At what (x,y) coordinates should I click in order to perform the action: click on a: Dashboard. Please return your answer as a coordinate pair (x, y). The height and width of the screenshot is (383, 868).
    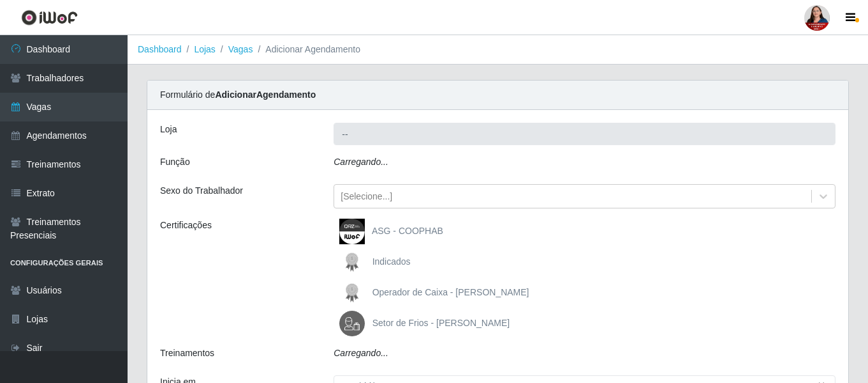
    Looking at the image, I should click on (160, 50).